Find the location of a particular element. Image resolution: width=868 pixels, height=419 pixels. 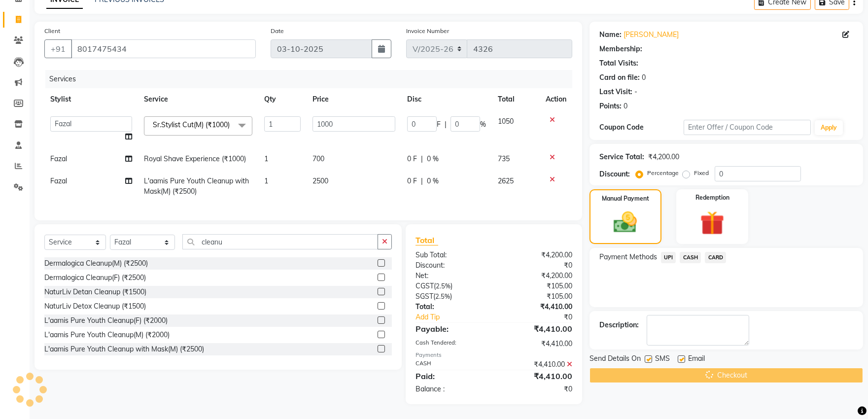

label: Redemption is located at coordinates (712, 198).